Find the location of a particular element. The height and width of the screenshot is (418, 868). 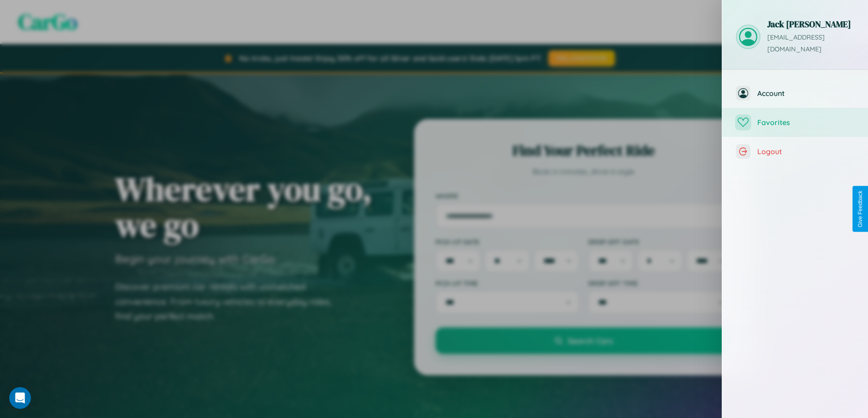

button: Favorites is located at coordinates (795, 122).